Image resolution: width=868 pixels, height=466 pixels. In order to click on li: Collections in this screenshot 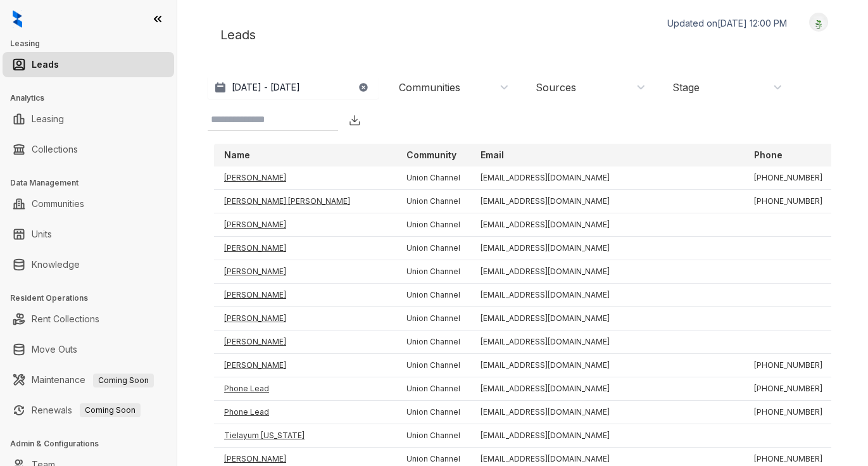, I will do `click(88, 150)`.